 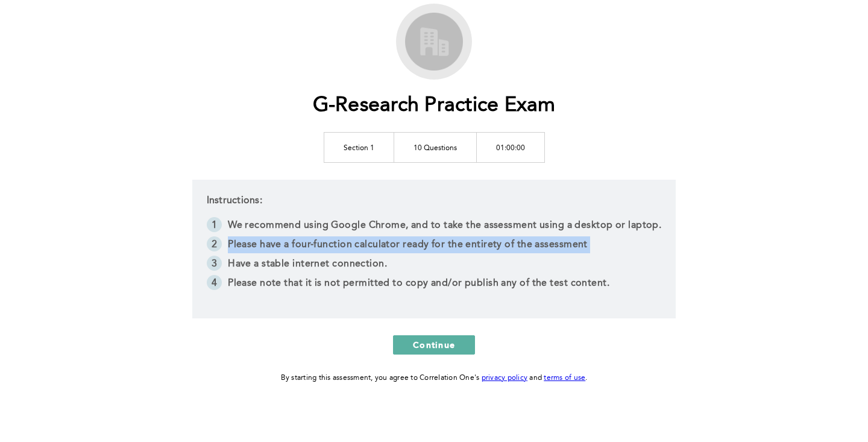 What do you see at coordinates (434, 227) in the screenshot?
I see `li: We recommend using Google Chrome, and to take the assessment using a desktop or laptop.` at bounding box center [434, 227].